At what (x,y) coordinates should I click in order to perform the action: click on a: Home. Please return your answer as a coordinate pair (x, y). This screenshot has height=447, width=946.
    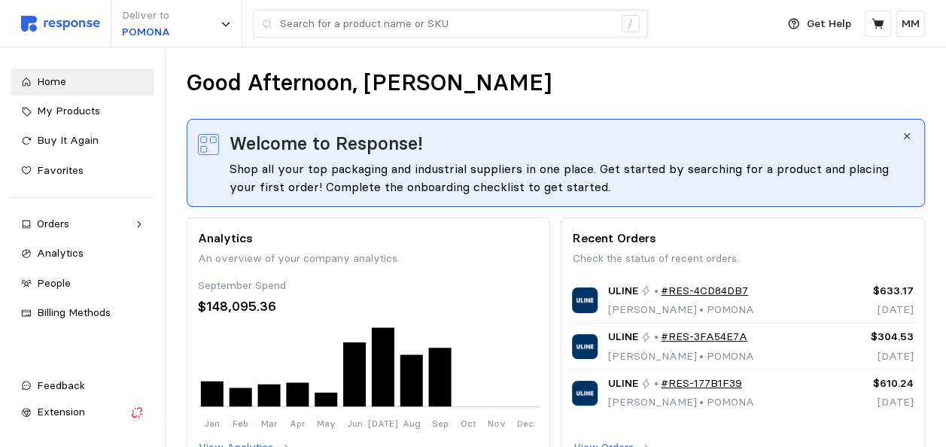
    Looking at the image, I should click on (82, 82).